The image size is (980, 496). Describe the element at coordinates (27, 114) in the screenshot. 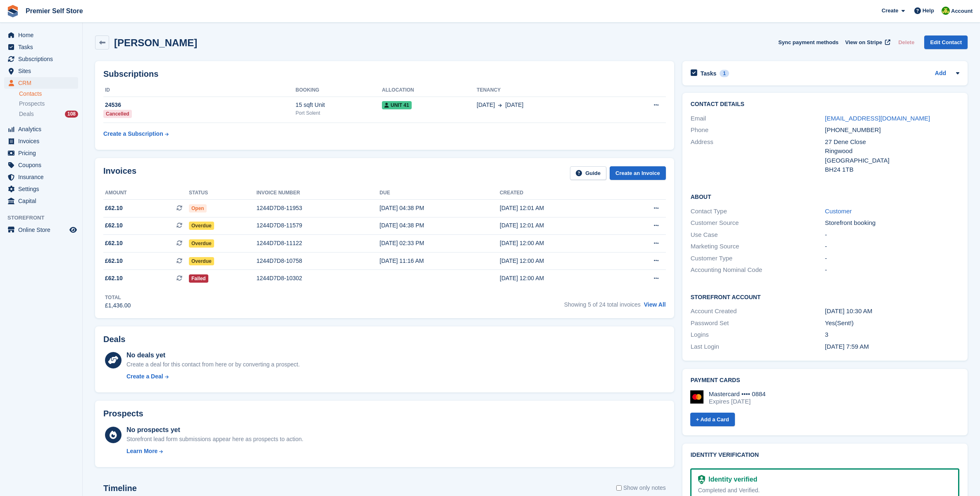

I see `span: Deals` at that location.